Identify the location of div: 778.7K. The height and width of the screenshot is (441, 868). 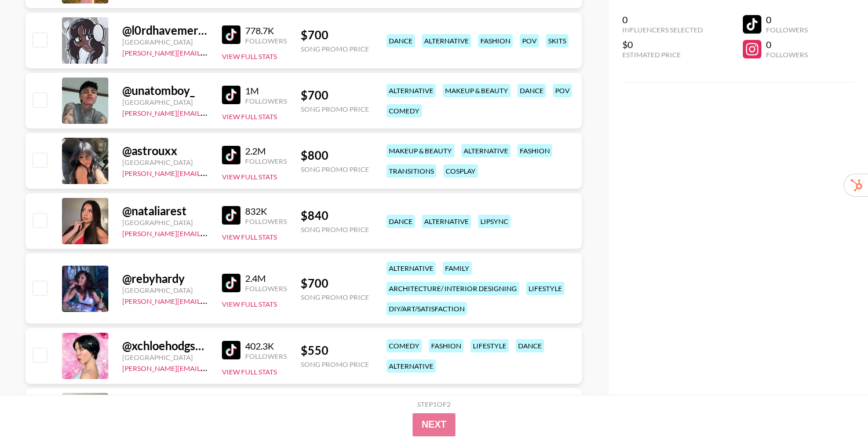
(266, 31).